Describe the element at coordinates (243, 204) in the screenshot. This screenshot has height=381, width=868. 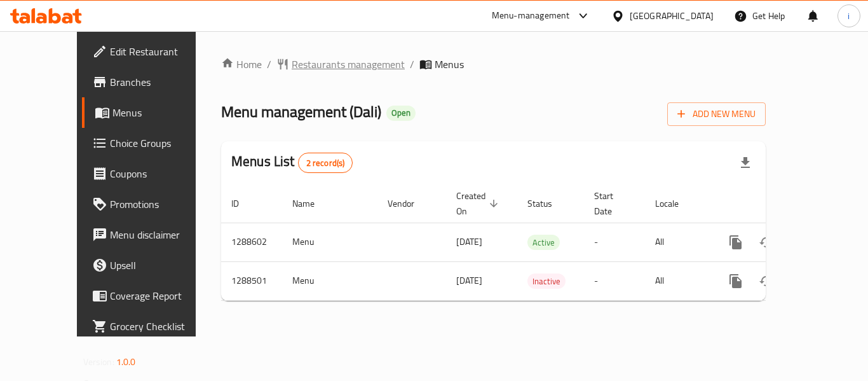
I see `span: ID` at that location.